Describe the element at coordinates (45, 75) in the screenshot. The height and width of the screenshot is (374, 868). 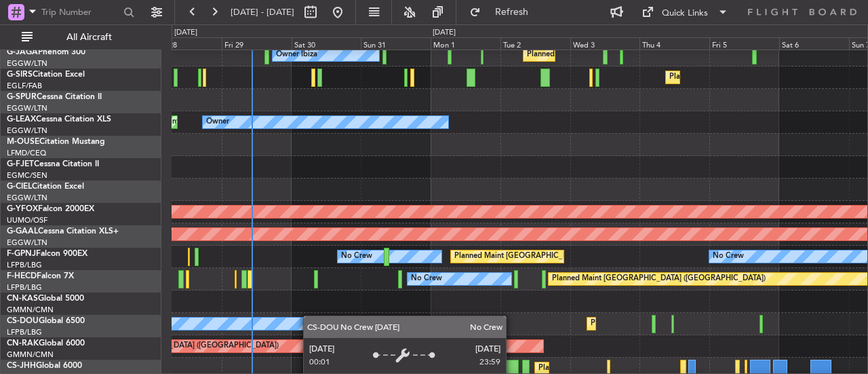
I see `a: G-SIRSCitation Excel` at that location.